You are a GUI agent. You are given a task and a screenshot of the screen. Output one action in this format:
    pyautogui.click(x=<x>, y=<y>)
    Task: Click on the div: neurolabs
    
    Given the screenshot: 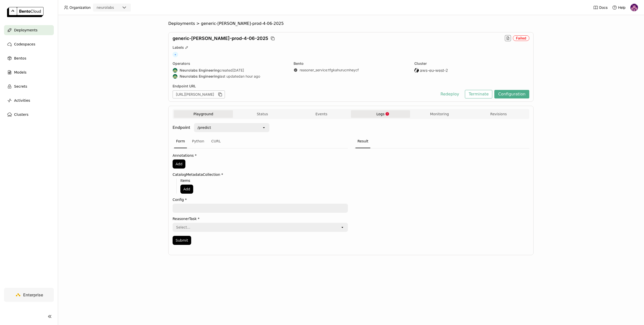 What is the action you would take?
    pyautogui.click(x=105, y=8)
    